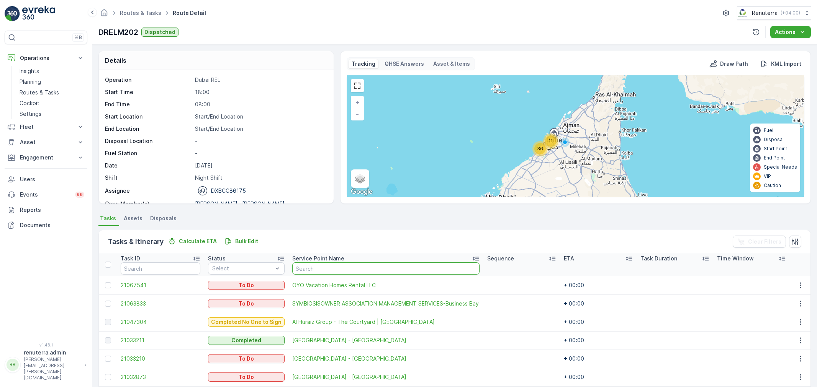 The height and width of the screenshot is (387, 817). I want to click on a: Documents, so click(46, 225).